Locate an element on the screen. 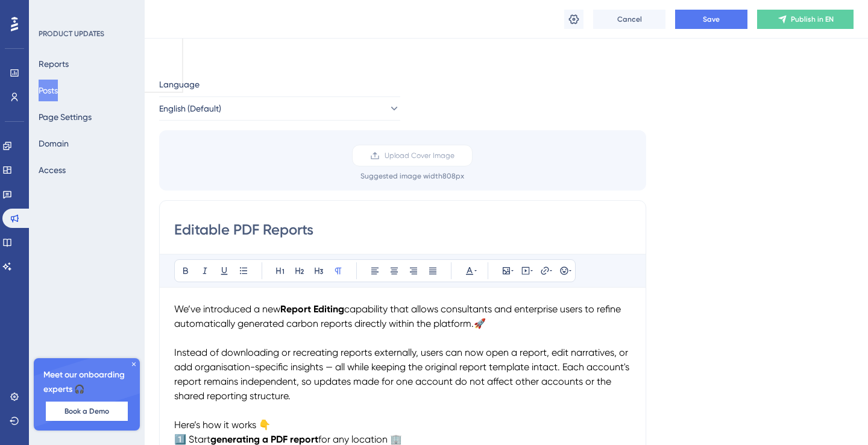 Image resolution: width=868 pixels, height=445 pixels. button: Domain is located at coordinates (54, 144).